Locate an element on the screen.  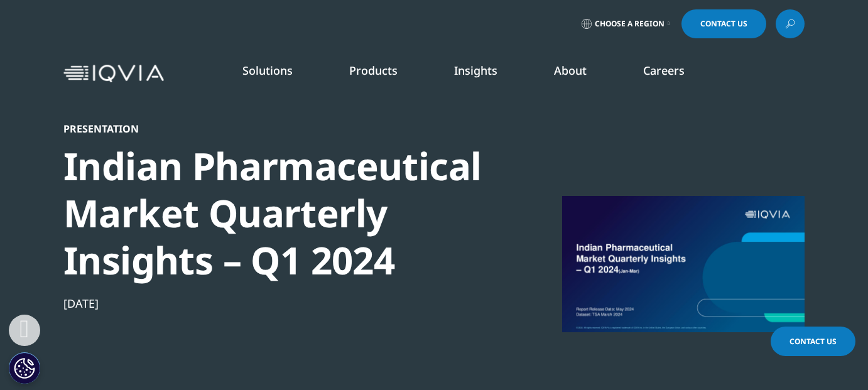
a: Products is located at coordinates (373, 70).